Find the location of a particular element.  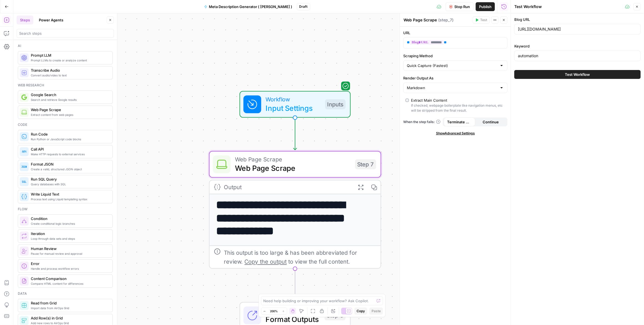

span: Terminate Workflow is located at coordinates (459, 122).